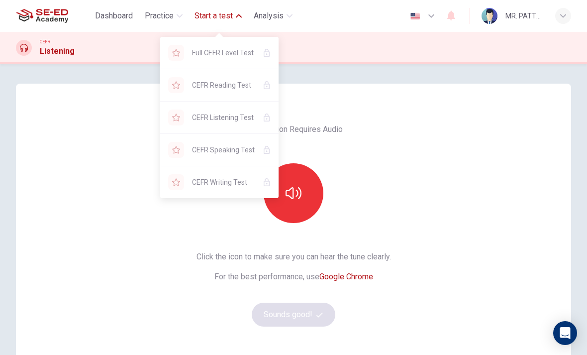 Image resolution: width=587 pixels, height=355 pixels. I want to click on img: SE-ED Academy logo, so click(42, 16).